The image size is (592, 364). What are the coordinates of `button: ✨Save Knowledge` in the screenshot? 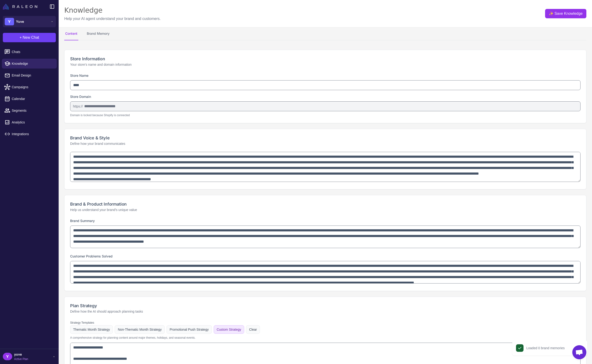 It's located at (566, 14).